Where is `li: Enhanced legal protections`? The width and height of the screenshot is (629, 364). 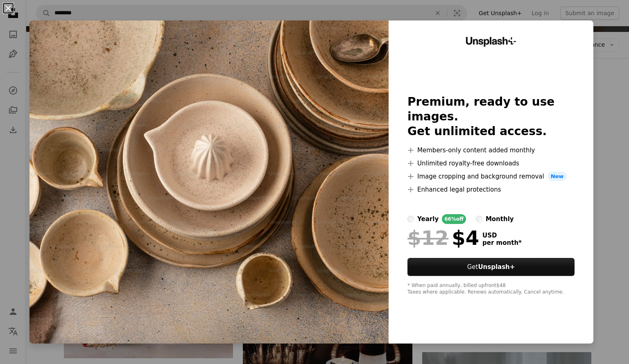
li: Enhanced legal protections is located at coordinates (491, 189).